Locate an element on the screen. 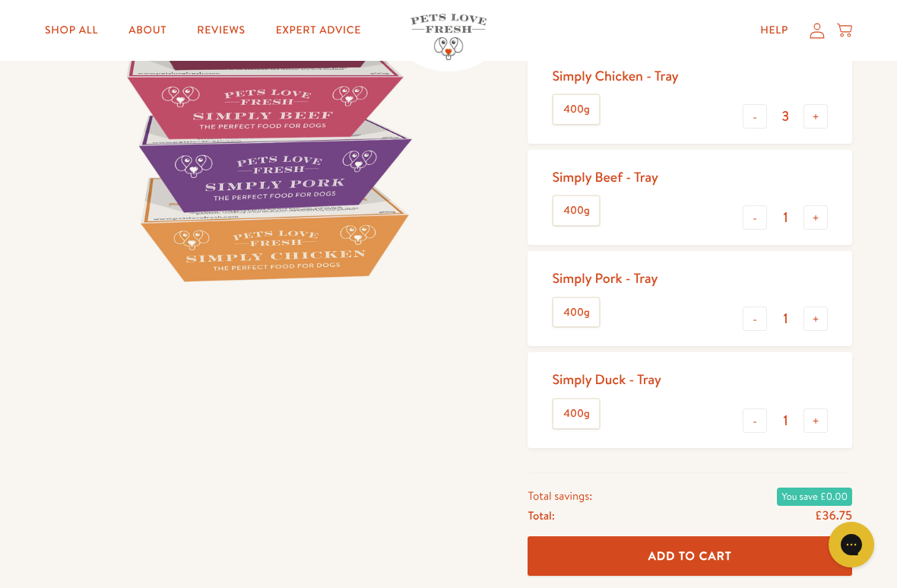 The image size is (897, 588). span: £36.75 is located at coordinates (833, 516).